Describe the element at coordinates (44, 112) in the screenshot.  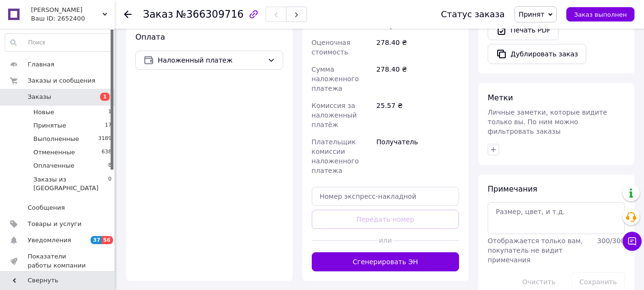
I see `span: Новые` at that location.